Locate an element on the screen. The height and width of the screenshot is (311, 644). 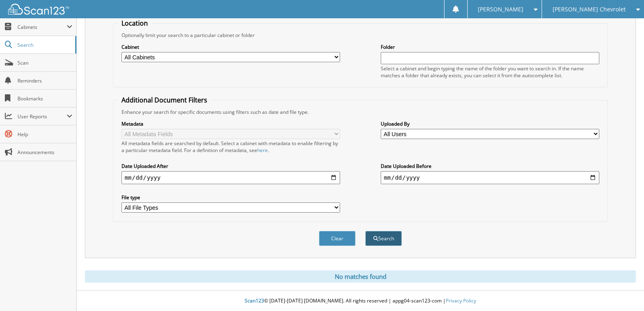
label: Uploaded By is located at coordinates (490, 124).